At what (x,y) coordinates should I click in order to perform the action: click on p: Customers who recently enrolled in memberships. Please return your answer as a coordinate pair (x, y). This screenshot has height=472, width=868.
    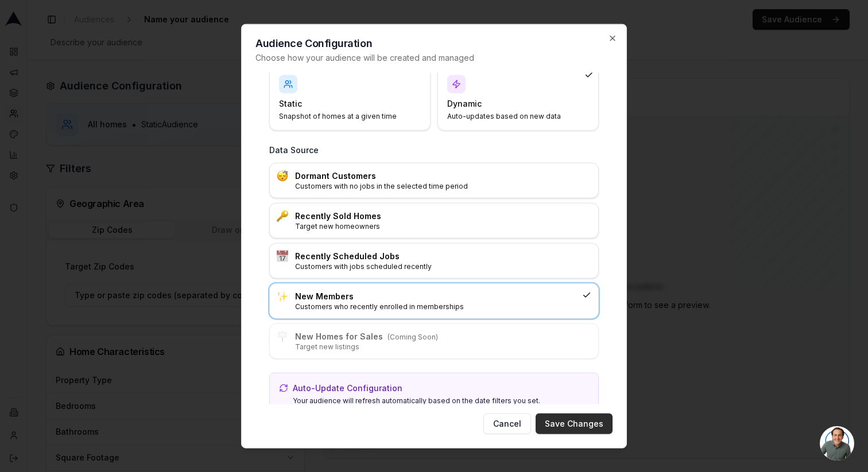
    Looking at the image, I should click on (436, 306).